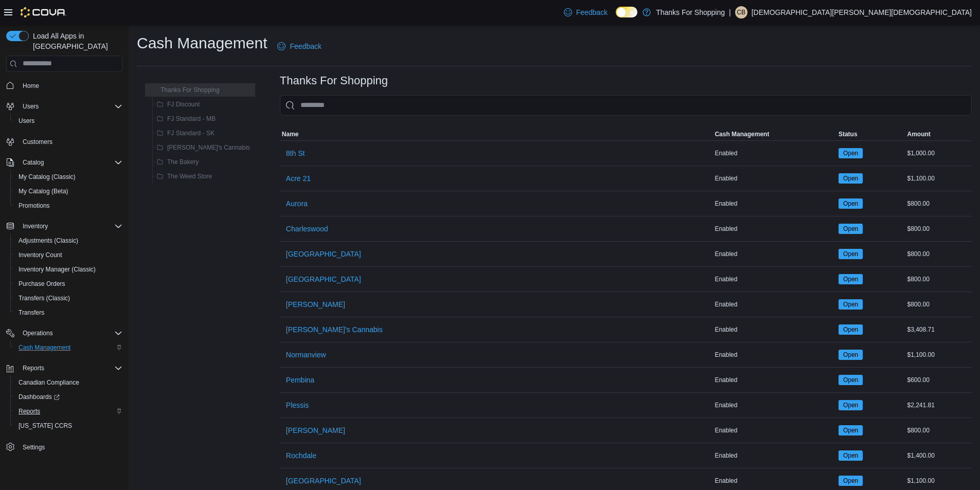 The image size is (980, 490). What do you see at coordinates (69, 412) in the screenshot?
I see `span: Reports` at bounding box center [69, 412].